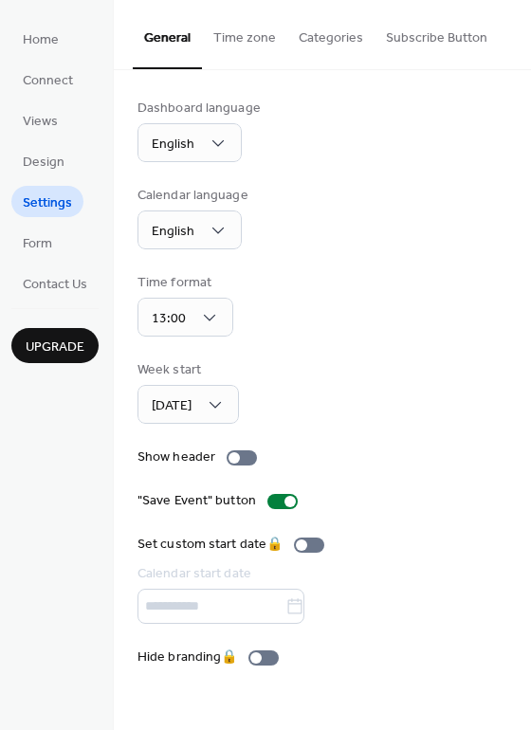  Describe the element at coordinates (41, 40) in the screenshot. I see `span: Home` at that location.